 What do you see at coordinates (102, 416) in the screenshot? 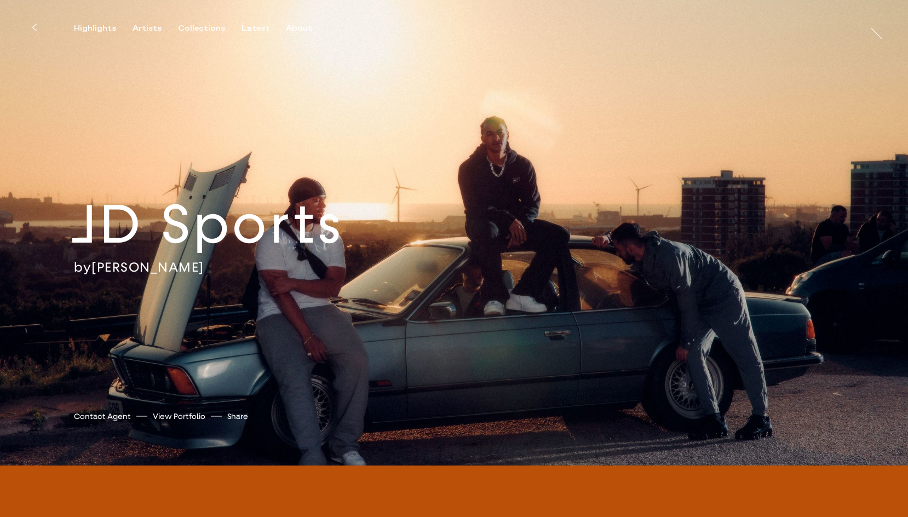
I see `a: Contact Agent` at bounding box center [102, 416].